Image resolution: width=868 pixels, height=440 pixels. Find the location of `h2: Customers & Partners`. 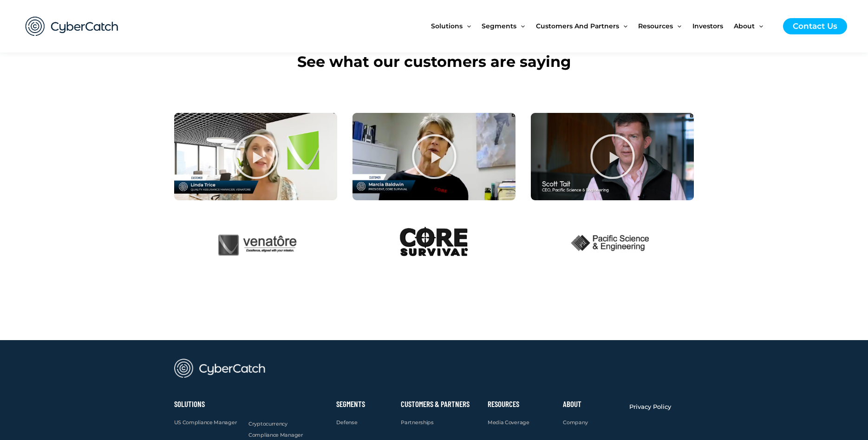

h2: Customers & Partners is located at coordinates (440, 404).